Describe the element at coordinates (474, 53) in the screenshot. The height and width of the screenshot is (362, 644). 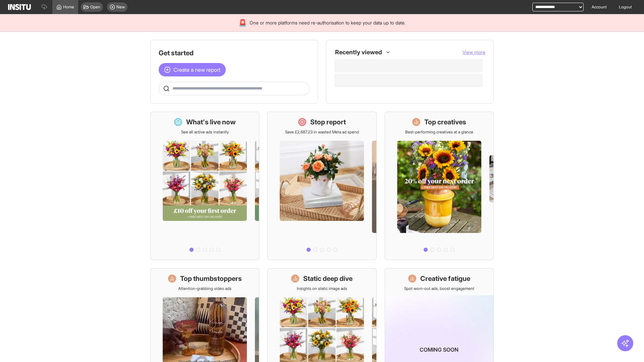
I see `button: View more` at that location.